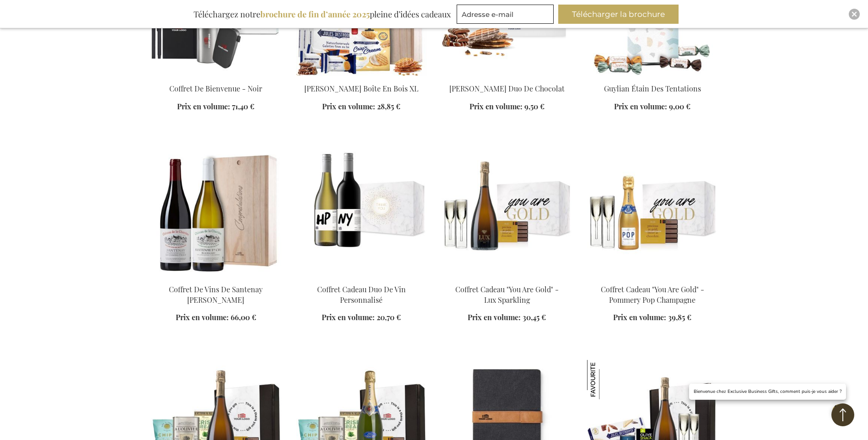 This screenshot has height=440, width=868. What do you see at coordinates (679, 317) in the screenshot?
I see `span: 39,85 €` at bounding box center [679, 317].